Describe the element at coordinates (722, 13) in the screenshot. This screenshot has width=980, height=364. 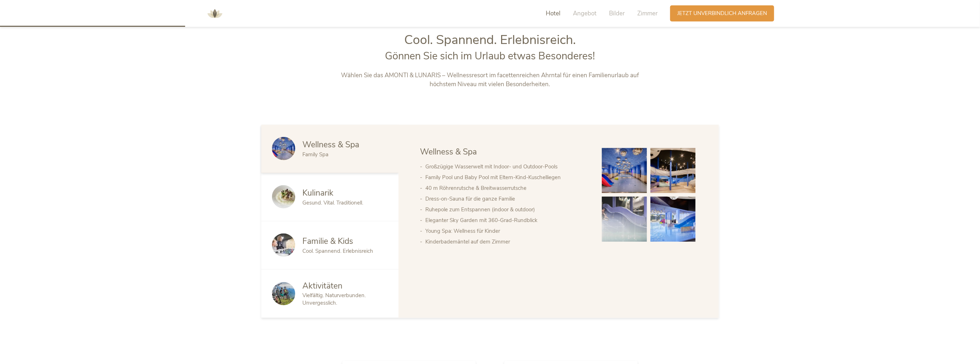
I see `span: Jetzt unverbindlich anfragen` at that location.